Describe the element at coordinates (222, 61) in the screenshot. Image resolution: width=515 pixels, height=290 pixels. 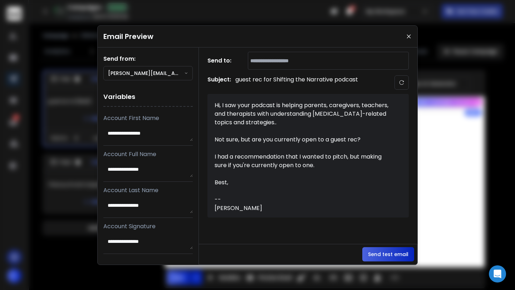
I see `h1: Send to:` at that location.